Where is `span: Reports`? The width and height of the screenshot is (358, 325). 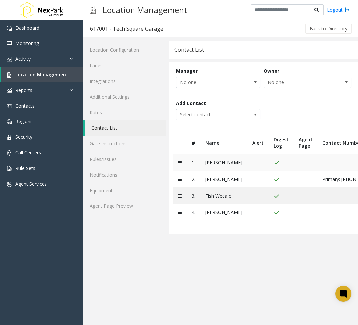
span: Reports is located at coordinates (24, 90).